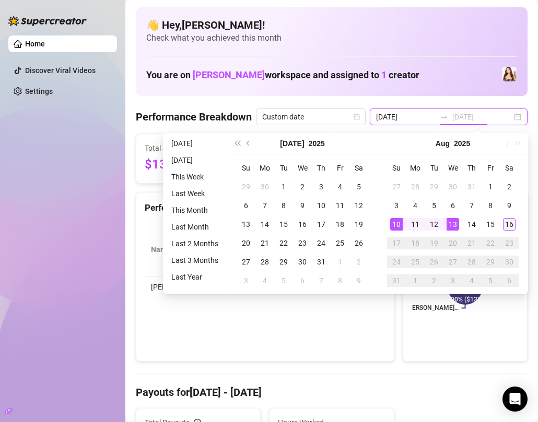 The height and width of the screenshot is (422, 538). Describe the element at coordinates (39, 91) in the screenshot. I see `a: Settings` at that location.